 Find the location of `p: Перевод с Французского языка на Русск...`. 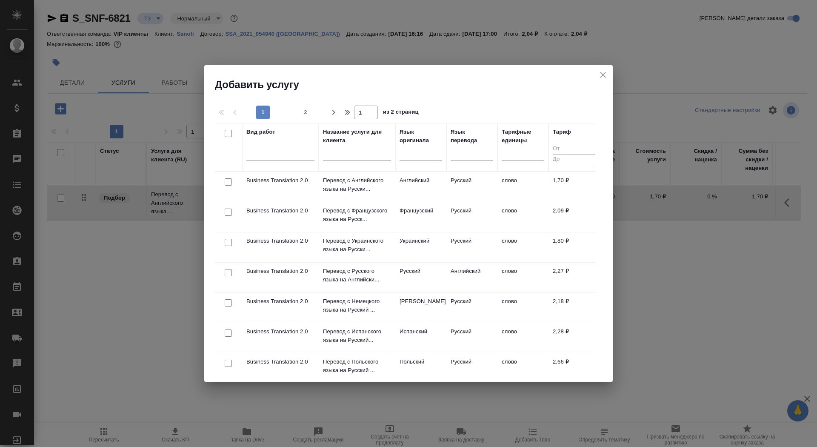

p: Перевод с Французского языка на Русск... is located at coordinates (357, 215).